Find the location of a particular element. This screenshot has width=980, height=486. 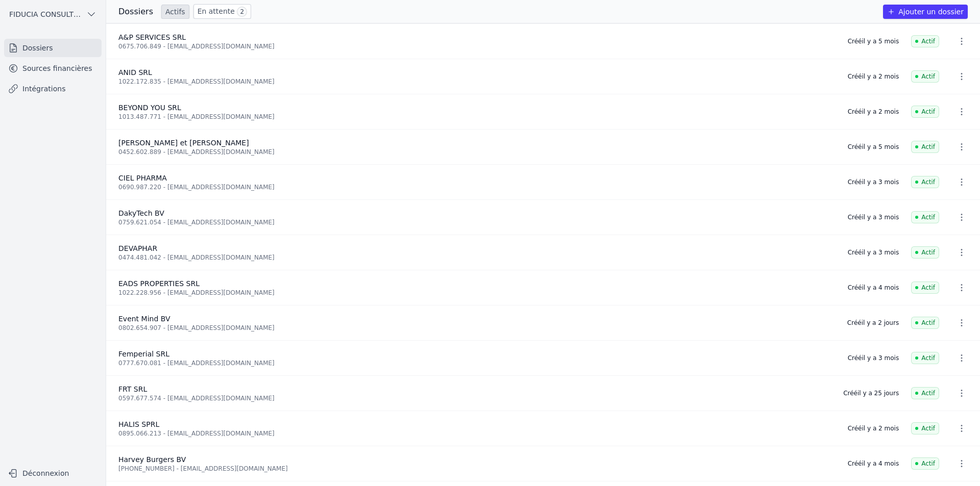

a: Dossiers is located at coordinates (53, 48).